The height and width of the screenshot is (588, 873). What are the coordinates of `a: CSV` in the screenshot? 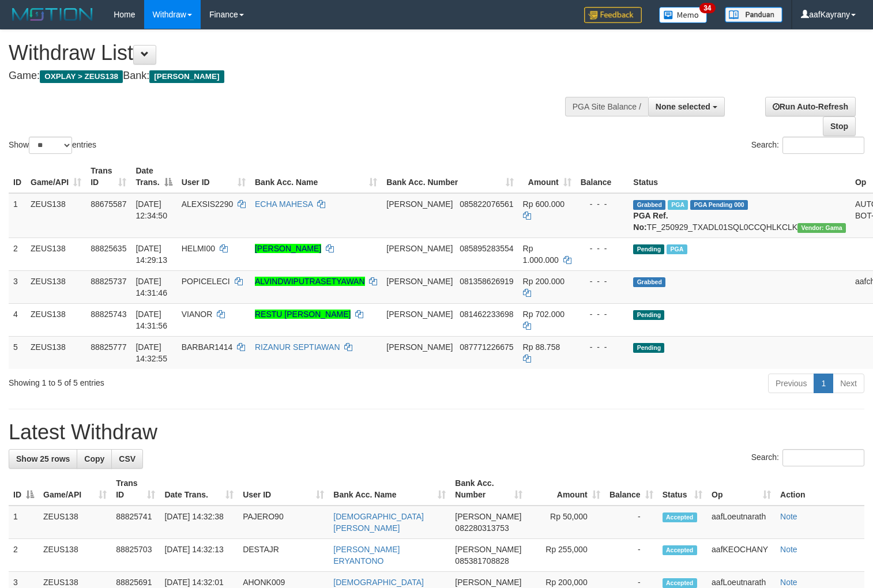 It's located at (127, 458).